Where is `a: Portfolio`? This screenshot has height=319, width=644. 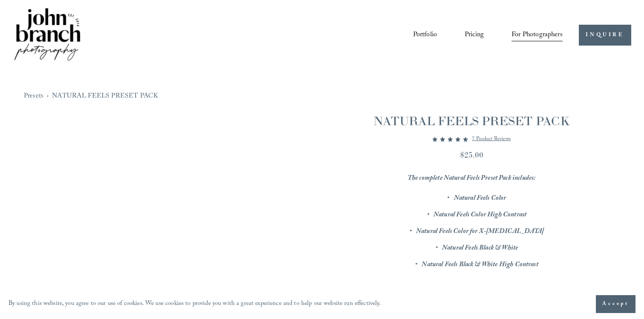
a: Portfolio is located at coordinates (426, 35).